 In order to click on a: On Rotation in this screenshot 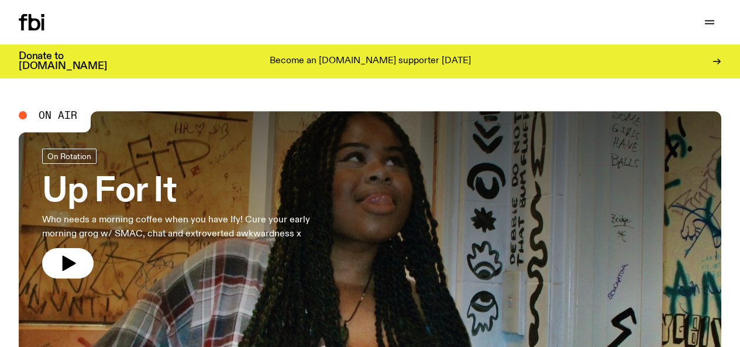, I will do `click(69, 156)`.